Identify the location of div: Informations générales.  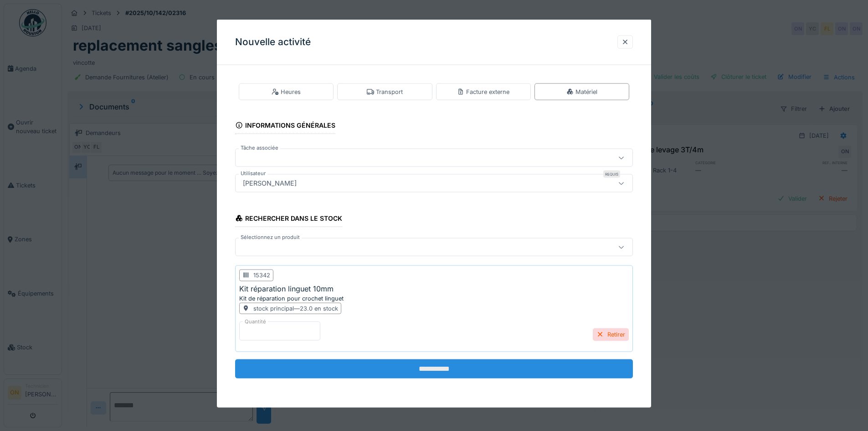
(286, 126).